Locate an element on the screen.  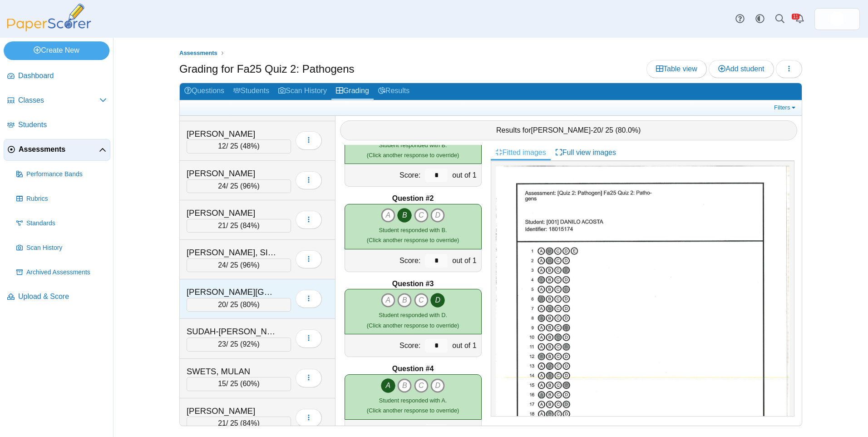
span: Performance Bands is located at coordinates (66, 175).